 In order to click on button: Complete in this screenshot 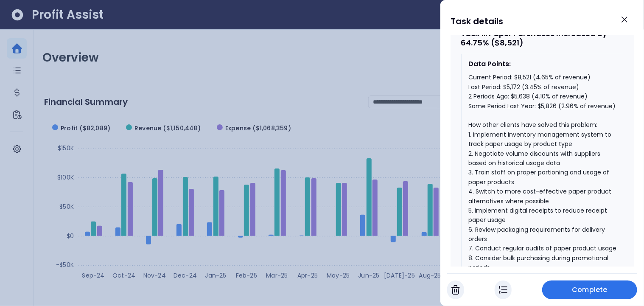, I will do `click(589, 290)`.